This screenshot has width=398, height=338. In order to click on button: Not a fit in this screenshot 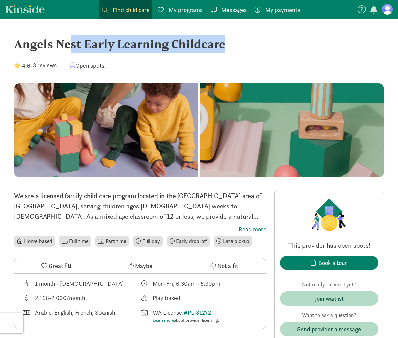, I will do `click(224, 266)`.